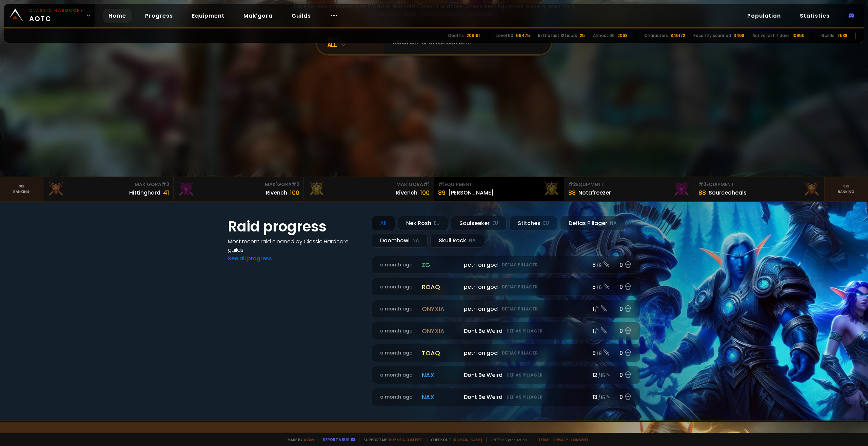 Image resolution: width=868 pixels, height=446 pixels. I want to click on span: Checkout, so click(455, 440).